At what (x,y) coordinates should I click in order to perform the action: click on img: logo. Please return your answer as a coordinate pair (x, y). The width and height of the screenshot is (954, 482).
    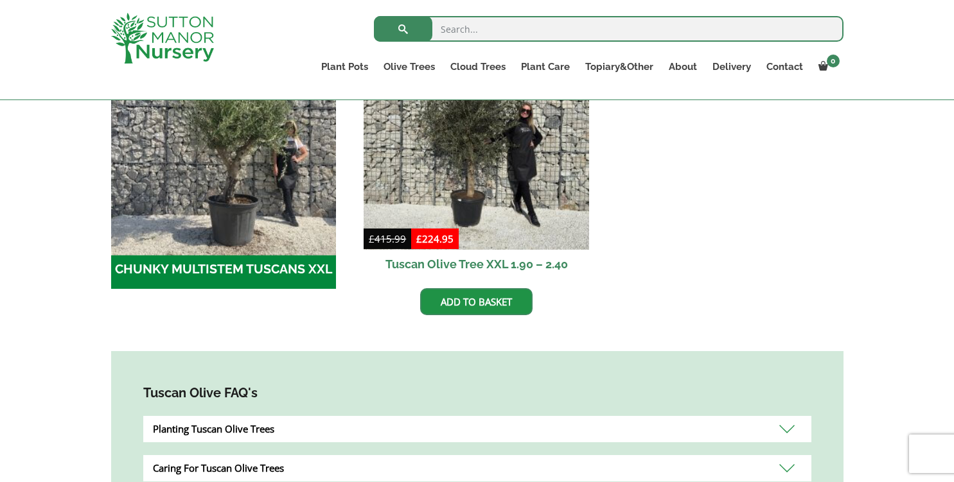
    Looking at the image, I should click on (163, 38).